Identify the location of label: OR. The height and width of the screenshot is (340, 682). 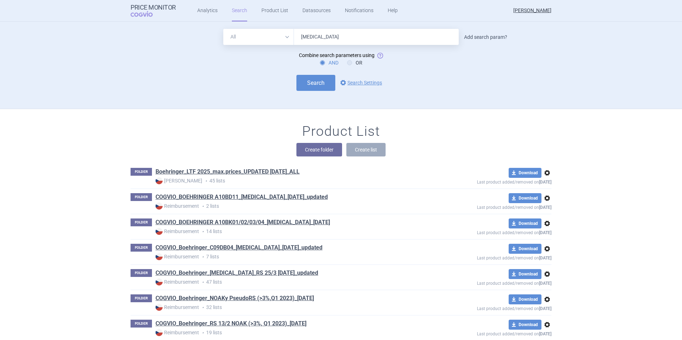
(355, 63).